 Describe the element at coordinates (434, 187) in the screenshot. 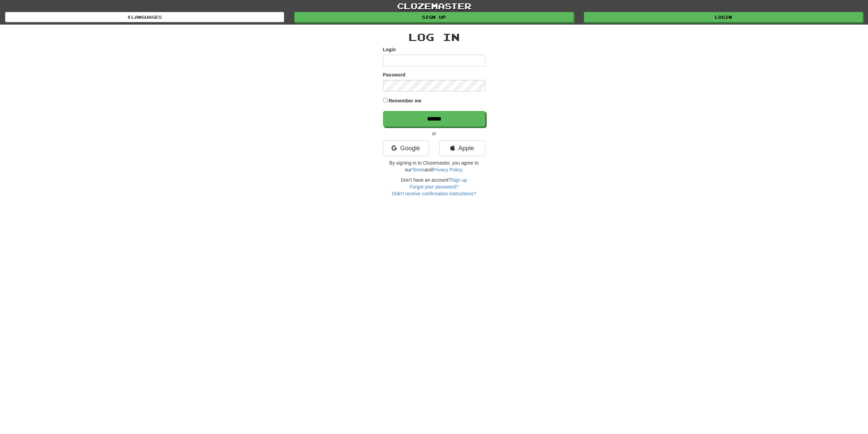

I see `div: Don't have an account?` at that location.